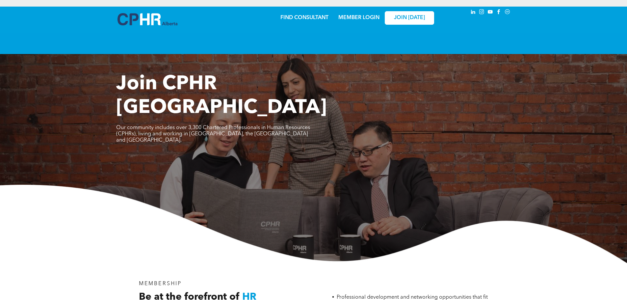  What do you see at coordinates (473, 13) in the screenshot?
I see `a: linkedin` at bounding box center [473, 13].